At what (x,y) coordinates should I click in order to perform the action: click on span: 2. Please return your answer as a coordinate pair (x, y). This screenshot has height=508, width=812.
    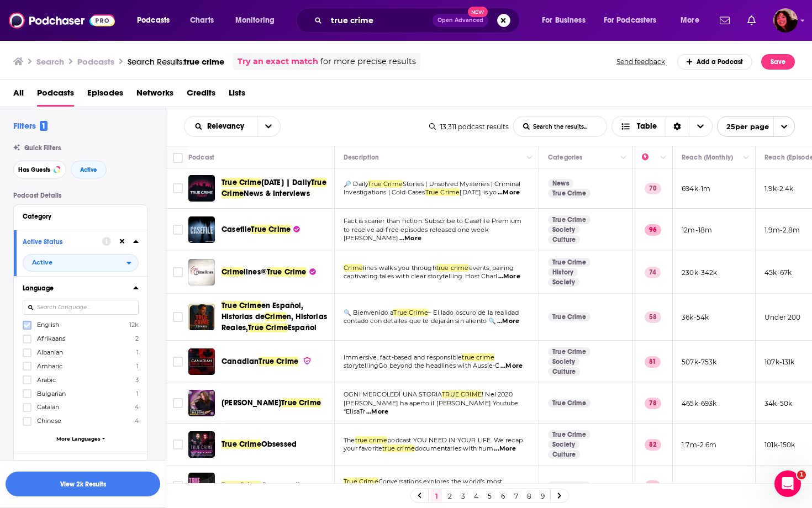
    Looking at the image, I should click on (137, 339).